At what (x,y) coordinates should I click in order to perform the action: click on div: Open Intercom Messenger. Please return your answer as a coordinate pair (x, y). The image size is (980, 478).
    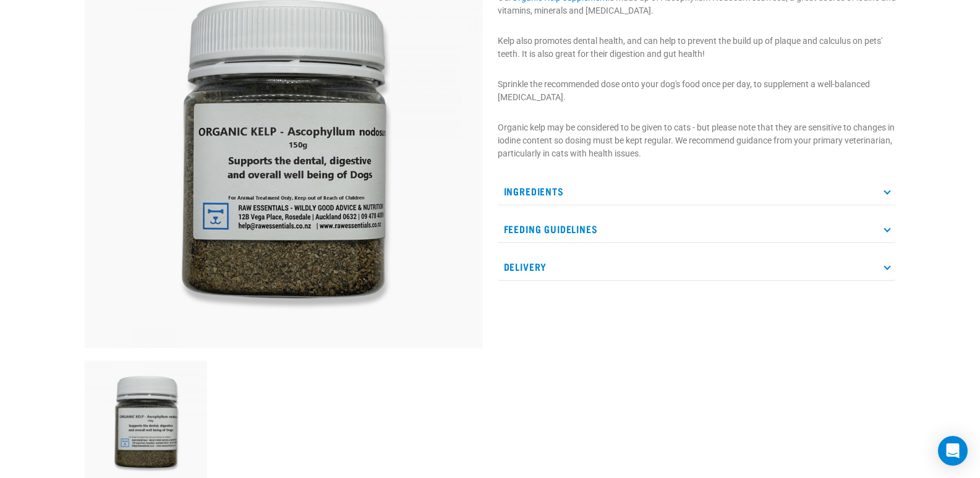
    Looking at the image, I should click on (953, 451).